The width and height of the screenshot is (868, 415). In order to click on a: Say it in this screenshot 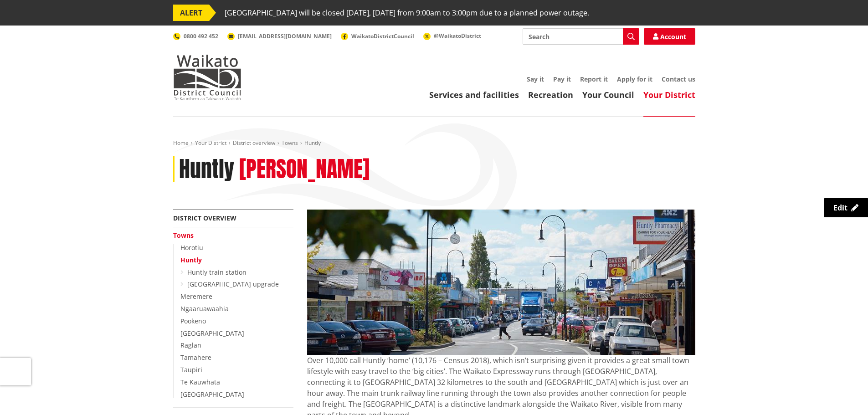, I will do `click(536, 79)`.